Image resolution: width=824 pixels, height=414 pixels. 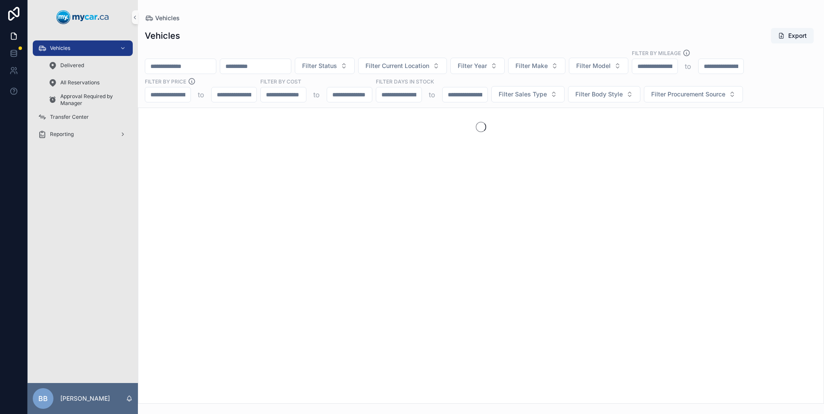 What do you see at coordinates (83, 134) in the screenshot?
I see `a: Reporting` at bounding box center [83, 134].